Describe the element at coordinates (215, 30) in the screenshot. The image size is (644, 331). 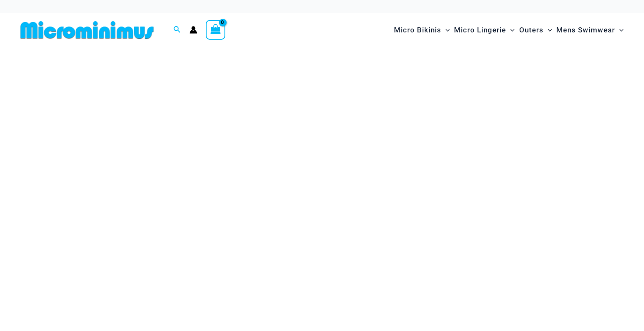
I see `a: View Shopping Cart, empty` at that location.